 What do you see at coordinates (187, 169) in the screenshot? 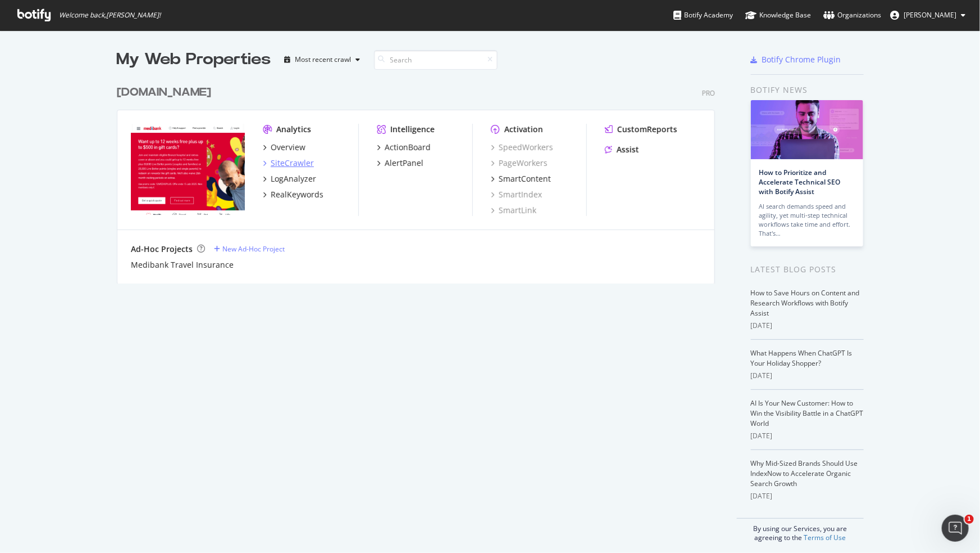
I see `img: Medibank.com.au` at bounding box center [187, 169].